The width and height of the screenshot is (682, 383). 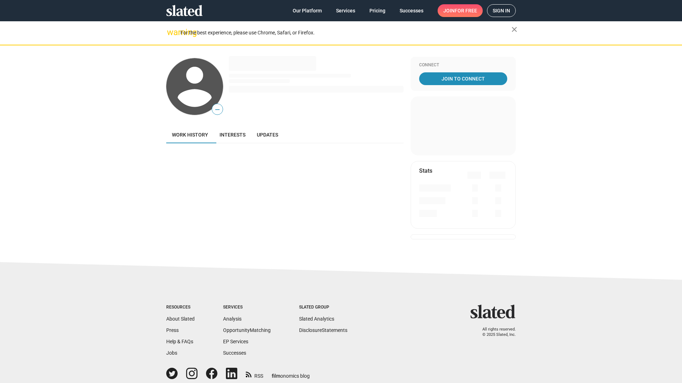 What do you see at coordinates (247, 330) in the screenshot?
I see `a: OpportunityMatching` at bounding box center [247, 330].